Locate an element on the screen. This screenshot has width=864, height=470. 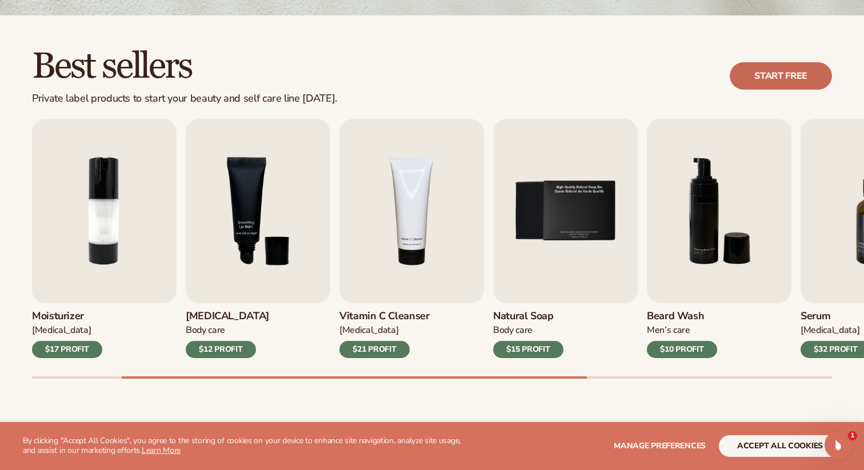
button: Manage preferences is located at coordinates (659, 446).